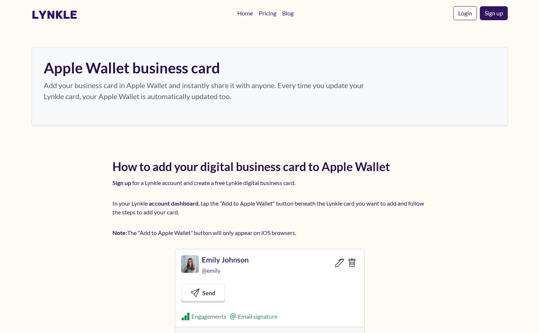 The image size is (539, 333). Describe the element at coordinates (287, 13) in the screenshot. I see `a: Blog` at that location.